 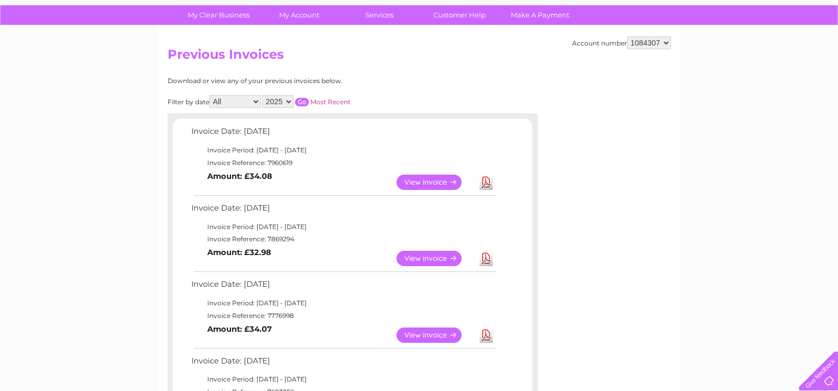 I want to click on a: Blog, so click(x=754, y=49).